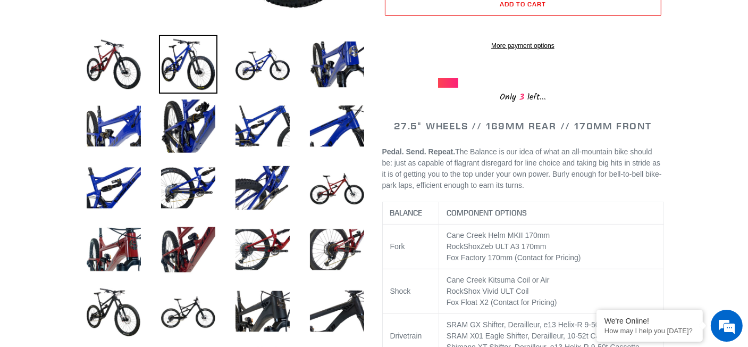  What do you see at coordinates (650, 330) in the screenshot?
I see `p: How may I help you today?` at bounding box center [650, 330].